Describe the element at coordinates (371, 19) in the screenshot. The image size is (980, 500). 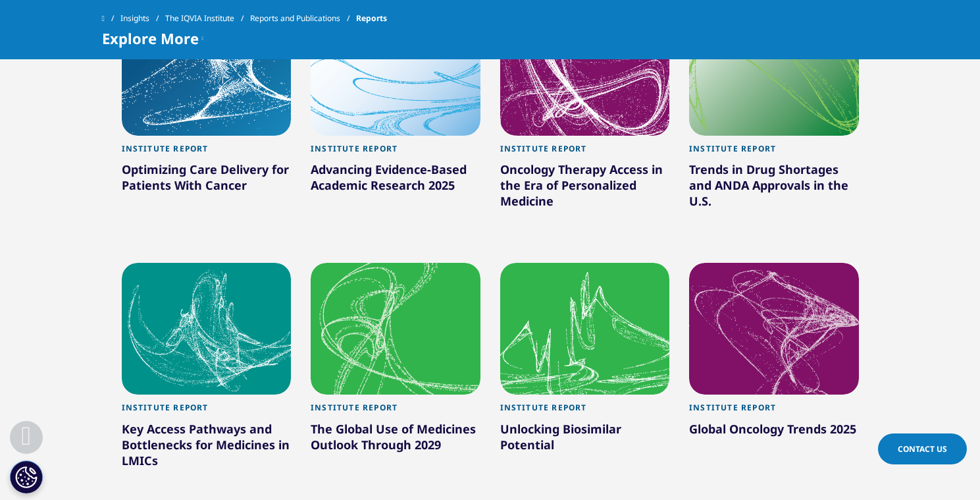
I see `span: Reports` at that location.